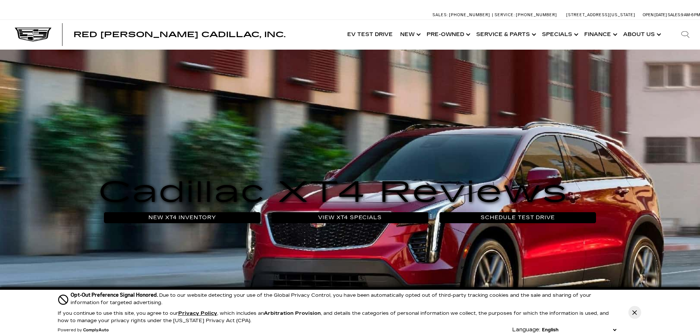 This screenshot has width=700, height=335. Describe the element at coordinates (33, 35) in the screenshot. I see `img: Cadillac Dark Logo with Cadillac White Text` at that location.